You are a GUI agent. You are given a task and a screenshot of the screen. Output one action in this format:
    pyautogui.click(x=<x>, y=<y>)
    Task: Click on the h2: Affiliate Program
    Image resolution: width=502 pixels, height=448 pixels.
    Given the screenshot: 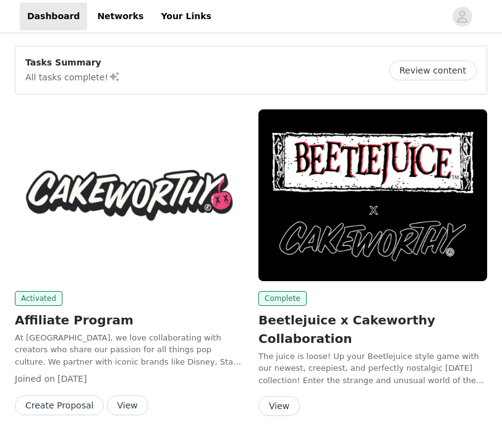 What is the action you would take?
    pyautogui.click(x=129, y=320)
    